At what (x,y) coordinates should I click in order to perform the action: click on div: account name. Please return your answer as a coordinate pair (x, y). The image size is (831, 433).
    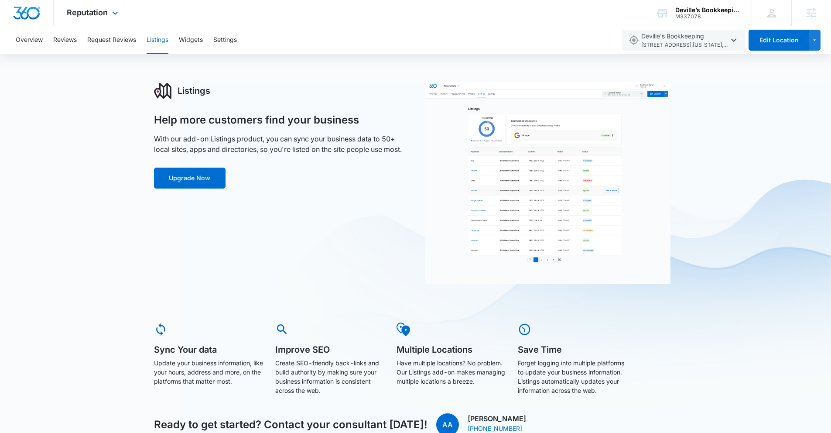
    Looking at the image, I should click on (707, 10).